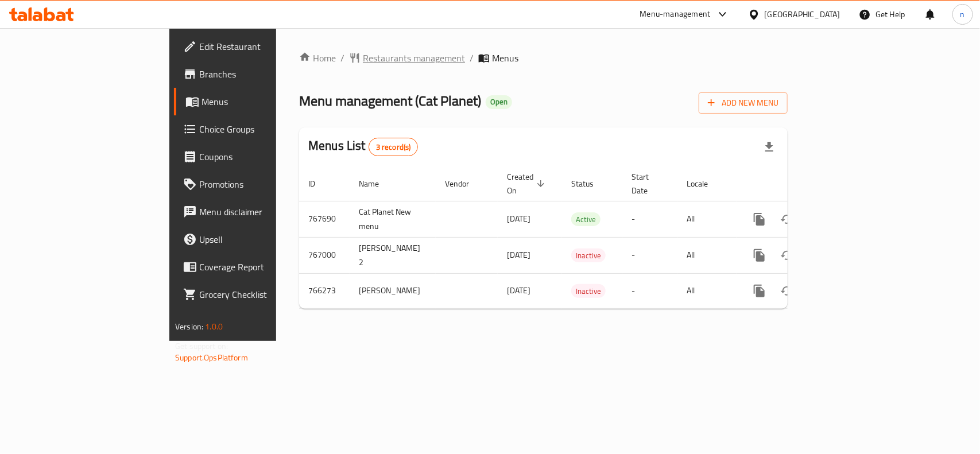 This screenshot has height=454, width=980. I want to click on a: Coupons, so click(253, 157).